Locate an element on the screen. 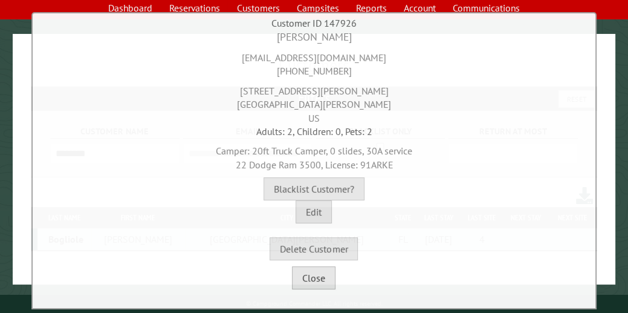 The width and height of the screenshot is (628, 313). button: Delete Customer is located at coordinates (314, 249).